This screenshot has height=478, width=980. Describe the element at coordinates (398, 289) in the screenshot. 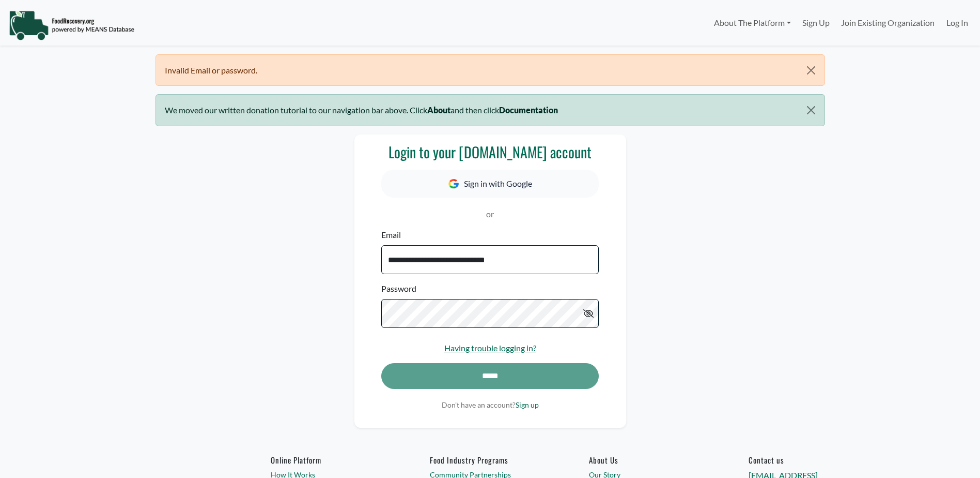

I see `label: Password` at that location.